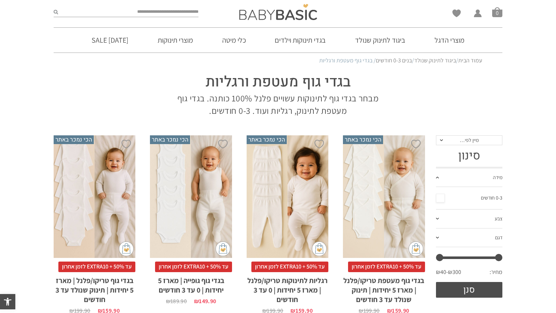 This screenshot has height=313, width=556. I want to click on img: Baby Basic בגדי תינוקות וילדים אונליין, so click(278, 12).